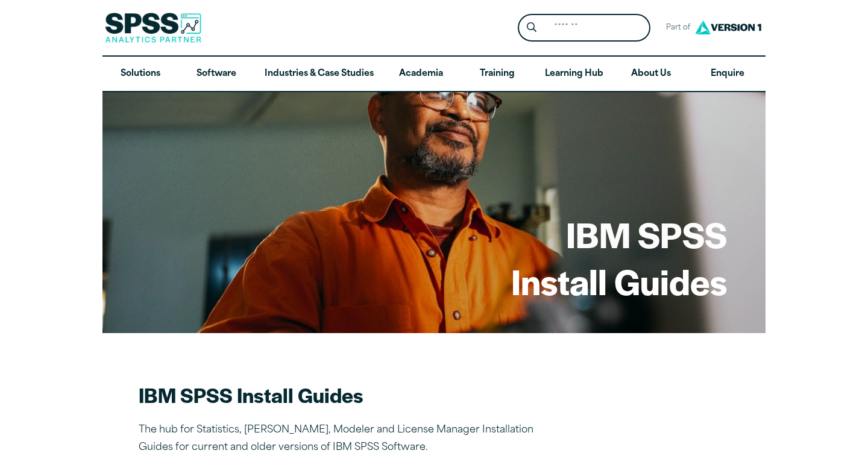  What do you see at coordinates (584, 27) in the screenshot?
I see `form: Site Header Search Form` at bounding box center [584, 27].